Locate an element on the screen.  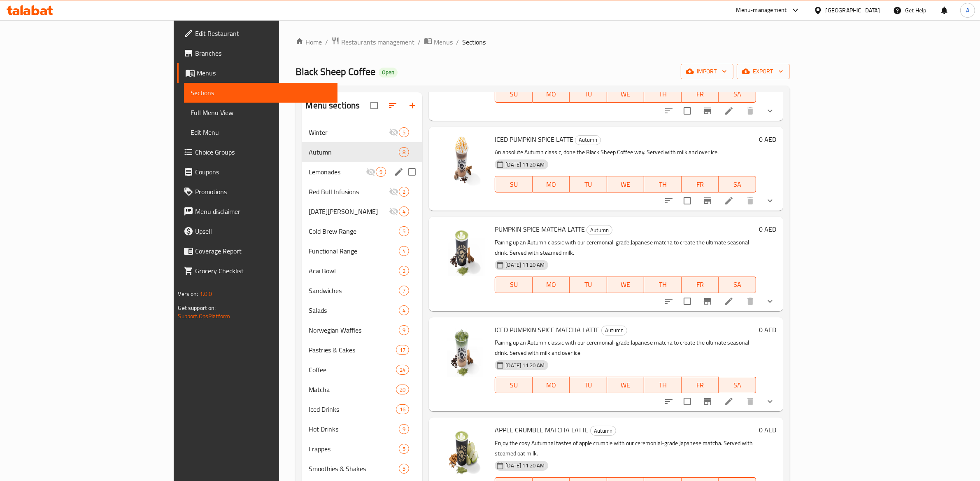
span: SA is located at coordinates (737, 385).